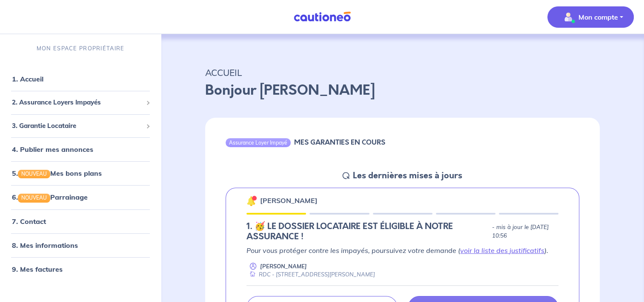 This screenshot has width=644, height=302. What do you see at coordinates (568, 17) in the screenshot?
I see `img: illu_account_valid_menu.svg` at bounding box center [568, 17].